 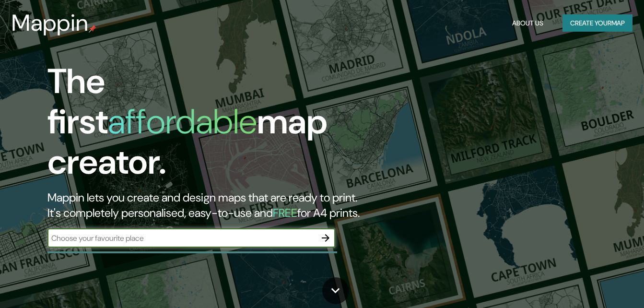 I want to click on h3: Mappin, so click(x=50, y=23).